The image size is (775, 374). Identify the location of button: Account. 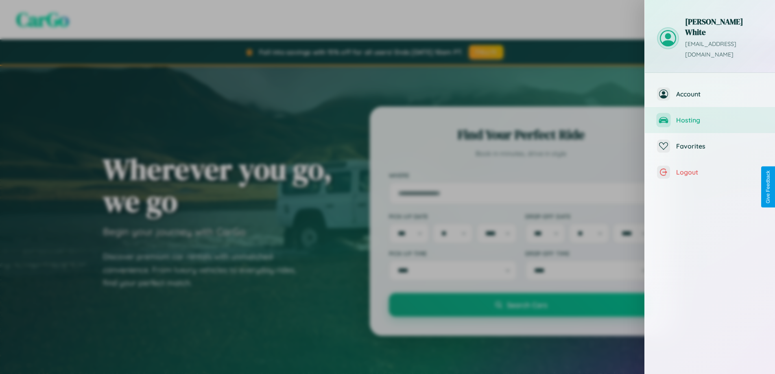
(710, 94).